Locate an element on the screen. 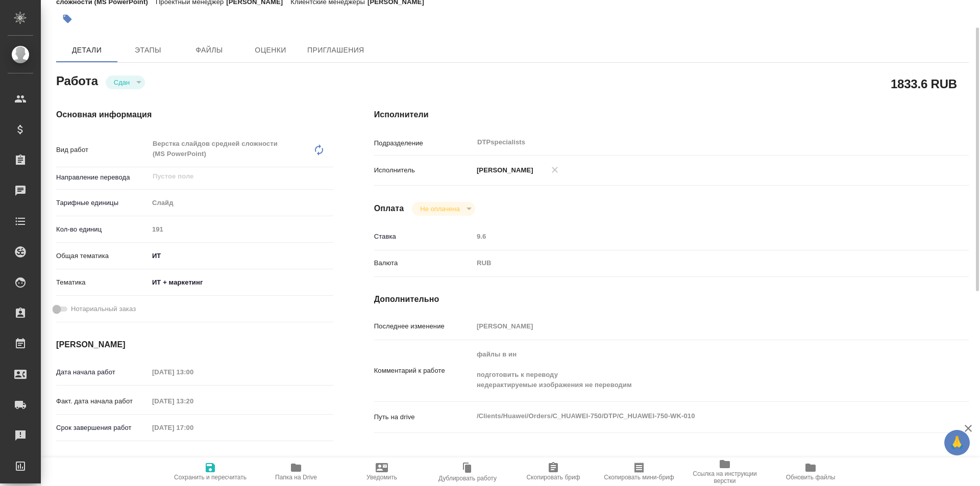 This screenshot has width=980, height=486. button: Скопировать бриф is located at coordinates (553, 472).